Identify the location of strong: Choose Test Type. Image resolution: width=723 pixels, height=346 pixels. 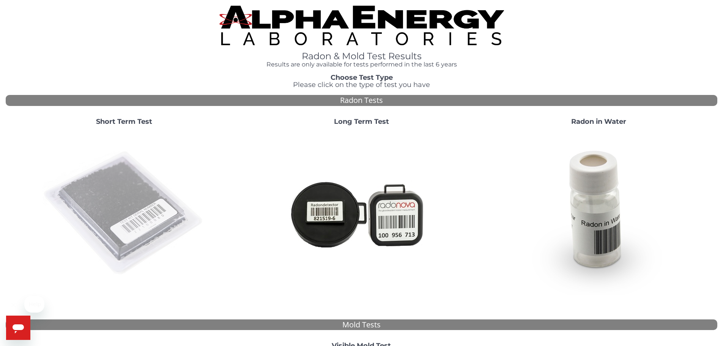
(362, 77).